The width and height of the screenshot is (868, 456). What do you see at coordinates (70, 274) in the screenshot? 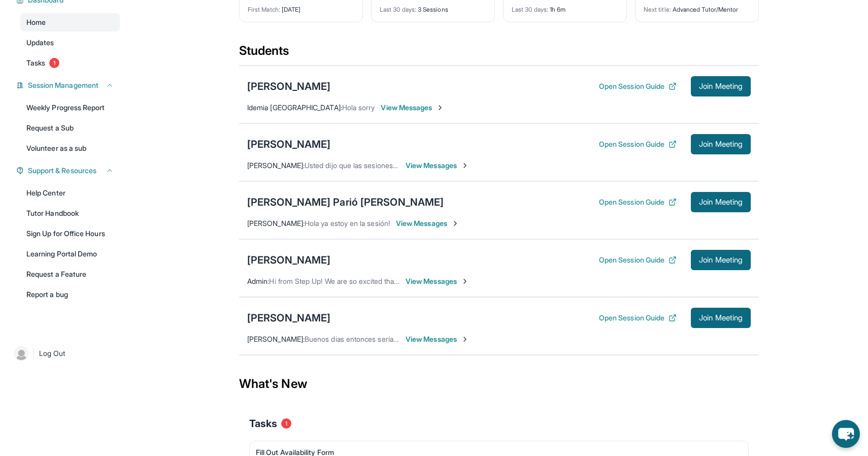
I see `a: Request a Feature` at bounding box center [70, 274].